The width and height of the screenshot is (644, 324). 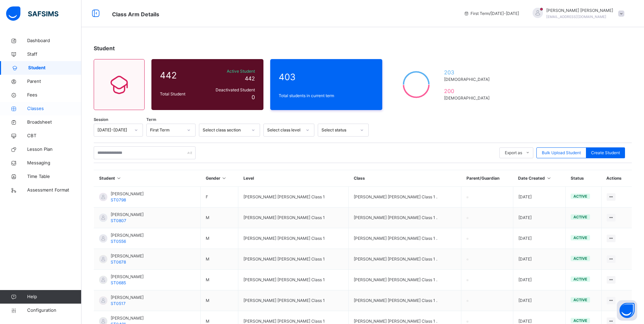 What do you see at coordinates (101, 120) in the screenshot?
I see `span: Session` at bounding box center [101, 120].